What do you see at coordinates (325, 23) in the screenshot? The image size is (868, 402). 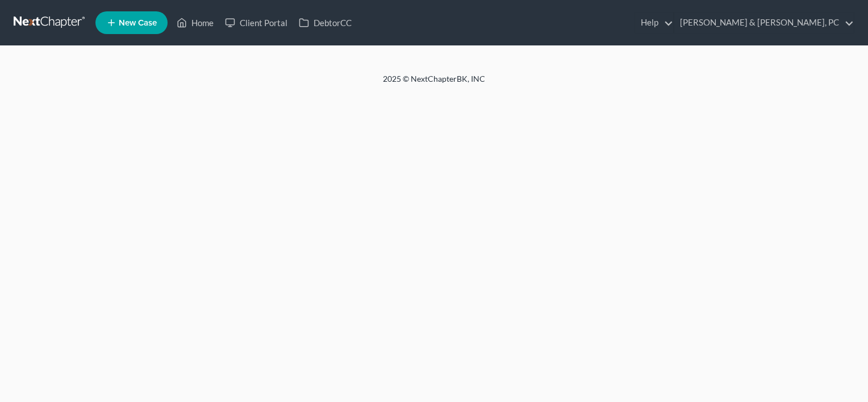 I see `a: DebtorCC` at bounding box center [325, 23].